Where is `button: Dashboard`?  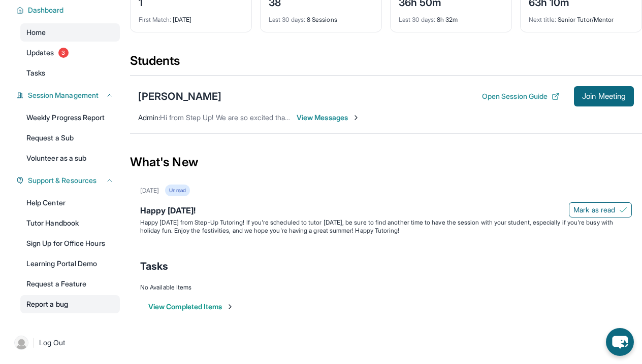
button: Dashboard is located at coordinates (69, 10).